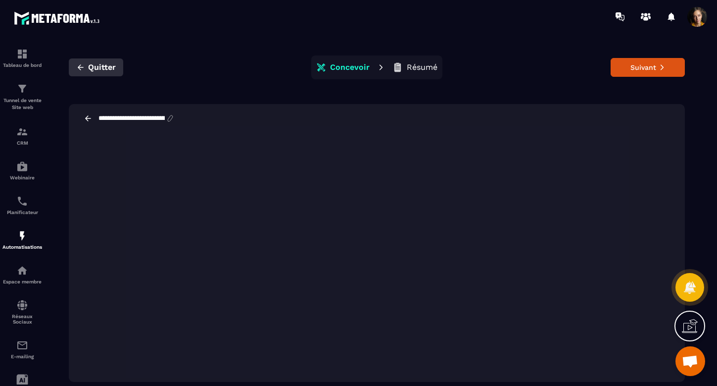  I want to click on img: logo, so click(58, 18).